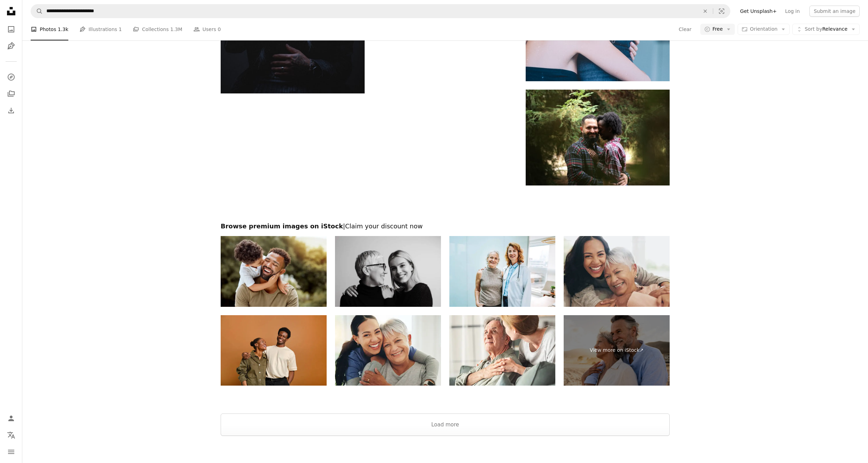  What do you see at coordinates (834, 11) in the screenshot?
I see `button: Submit an image` at bounding box center [834, 11].